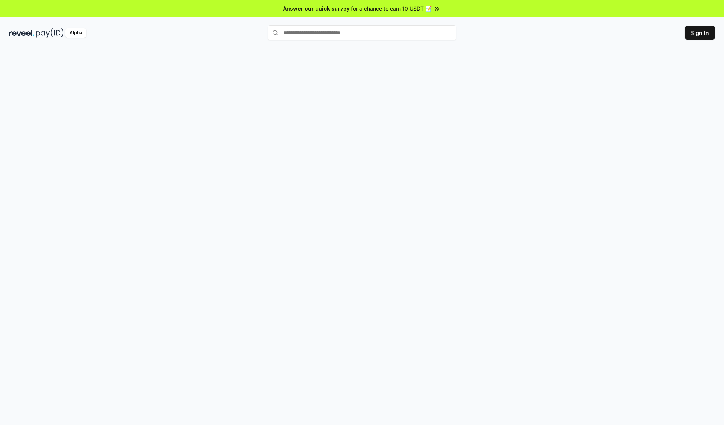 Image resolution: width=724 pixels, height=425 pixels. What do you see at coordinates (50, 33) in the screenshot?
I see `img: pay_id` at bounding box center [50, 33].